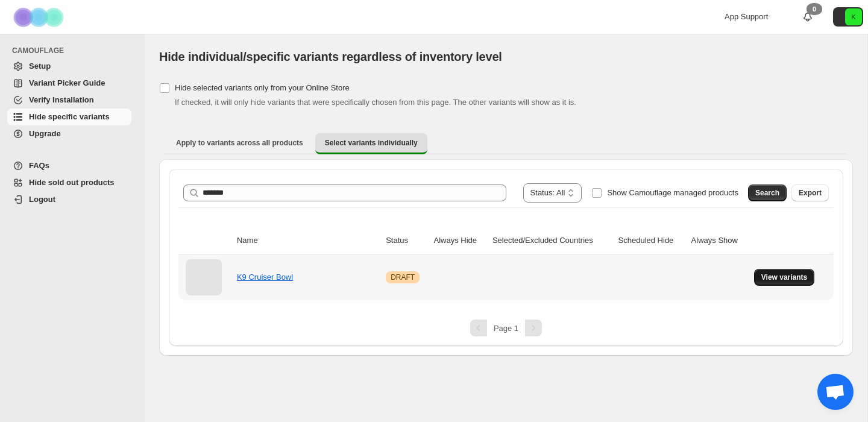  Describe the element at coordinates (719, 241) in the screenshot. I see `th: Always Show` at that location.